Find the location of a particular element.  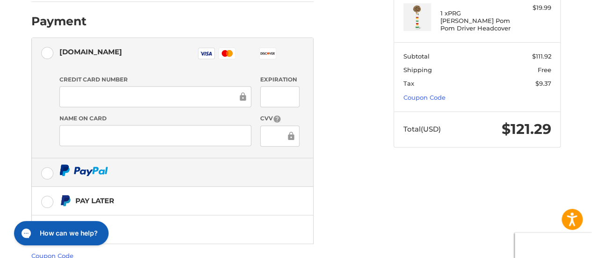

label: CVV is located at coordinates (279, 118).